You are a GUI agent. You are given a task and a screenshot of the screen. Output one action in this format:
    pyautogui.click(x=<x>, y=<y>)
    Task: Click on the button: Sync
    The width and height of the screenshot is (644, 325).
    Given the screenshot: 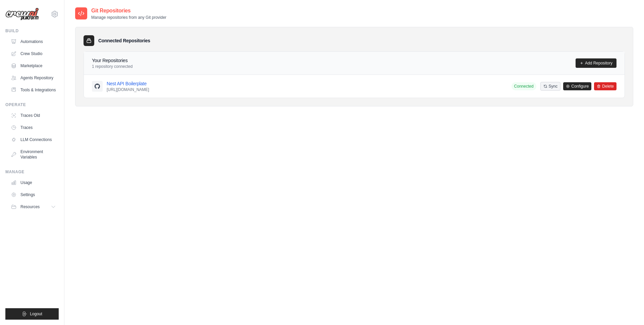 What is the action you would take?
    pyautogui.click(x=551, y=86)
    